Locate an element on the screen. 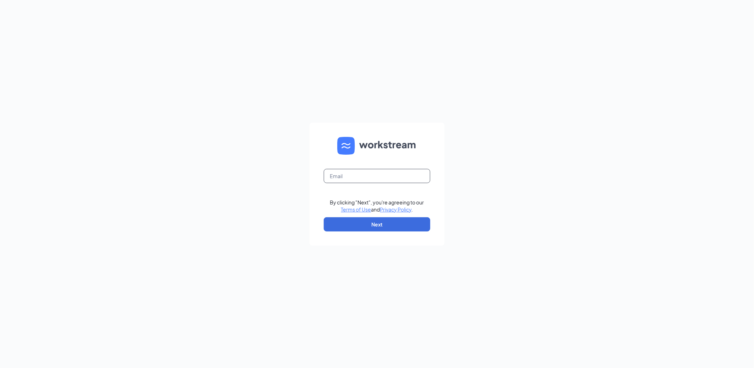 The height and width of the screenshot is (368, 754). a: Terms of Use is located at coordinates (356, 209).